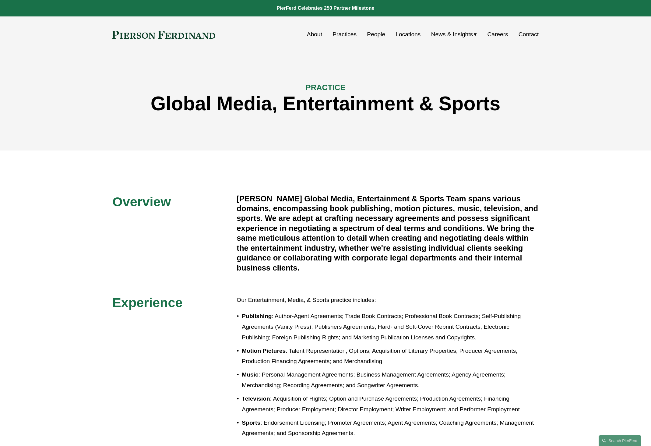 Image resolution: width=651 pixels, height=446 pixels. I want to click on a: Search this site, so click(620, 440).